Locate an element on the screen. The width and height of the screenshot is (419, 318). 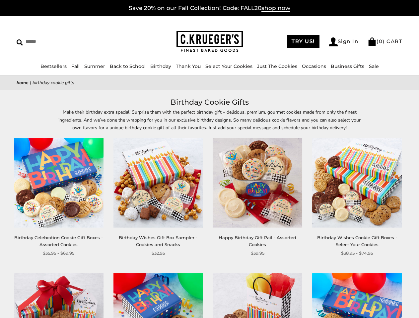
a: TRY US! is located at coordinates (303, 41).